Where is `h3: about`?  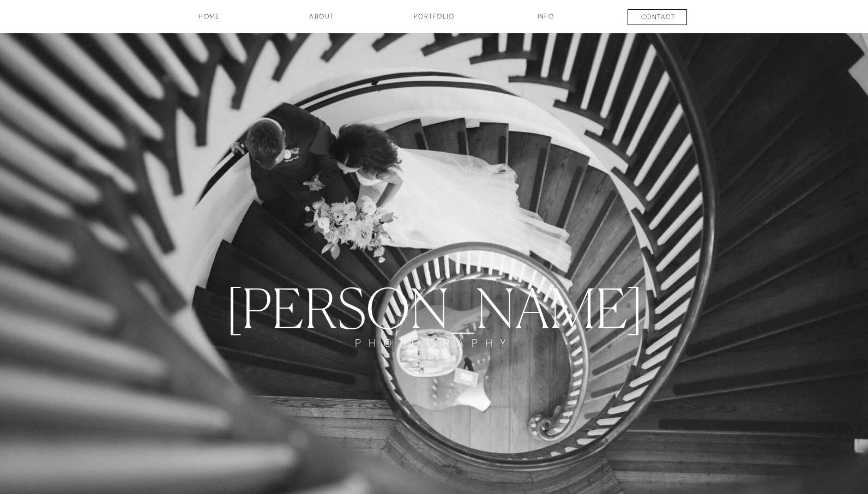 h3: about is located at coordinates (321, 21).